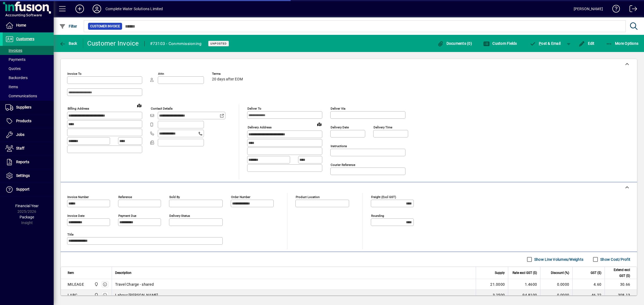 The height and width of the screenshot is (305, 644). What do you see at coordinates (78, 197) in the screenshot?
I see `mat-label: Invoice number` at bounding box center [78, 197].